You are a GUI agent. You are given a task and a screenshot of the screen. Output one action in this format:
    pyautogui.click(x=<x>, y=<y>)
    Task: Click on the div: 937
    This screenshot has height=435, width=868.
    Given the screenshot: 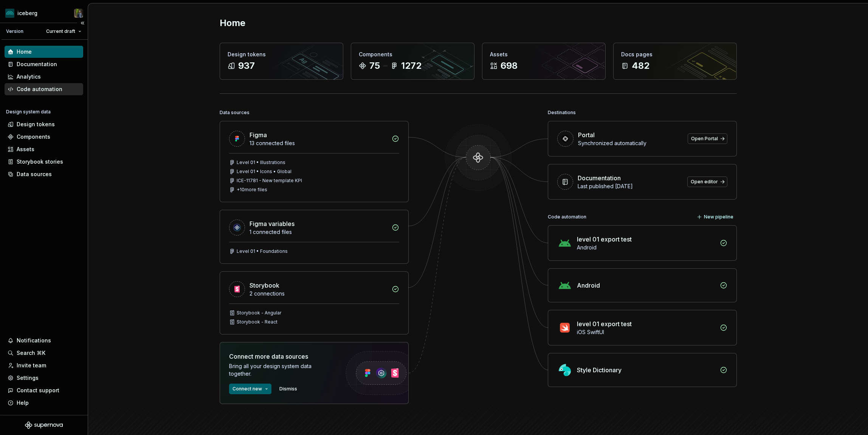 What is the action you would take?
    pyautogui.click(x=247, y=66)
    